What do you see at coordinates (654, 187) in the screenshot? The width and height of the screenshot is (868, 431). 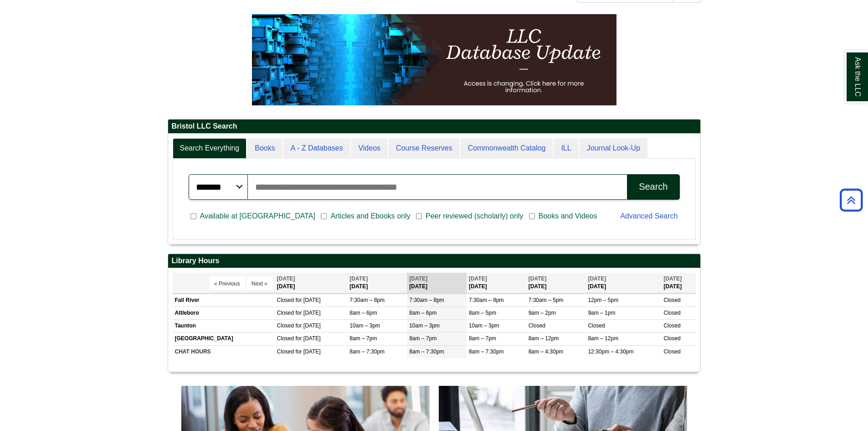 I see `div: Search` at bounding box center [654, 187].